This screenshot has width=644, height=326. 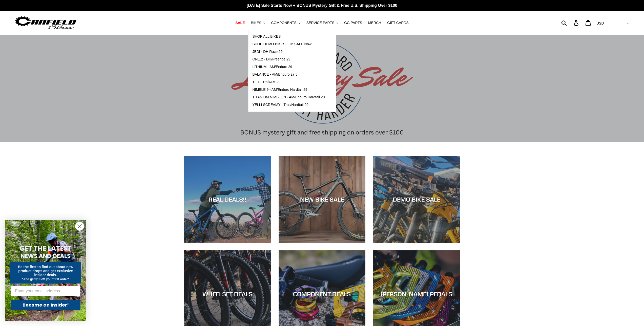 What do you see at coordinates (322, 199) in the screenshot?
I see `div: NEW BIKE SALE` at bounding box center [322, 199].